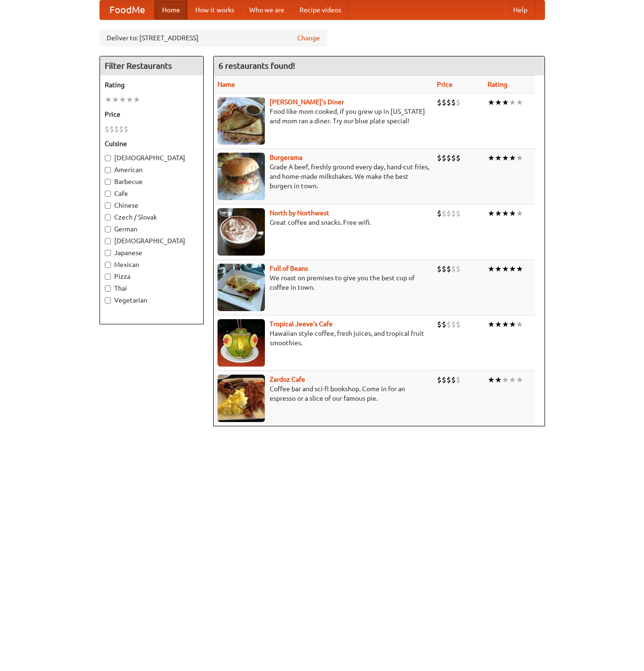 Image resolution: width=644 pixels, height=671 pixels. What do you see at coordinates (152, 217) in the screenshot?
I see `label: Czech / Slovak` at bounding box center [152, 217].